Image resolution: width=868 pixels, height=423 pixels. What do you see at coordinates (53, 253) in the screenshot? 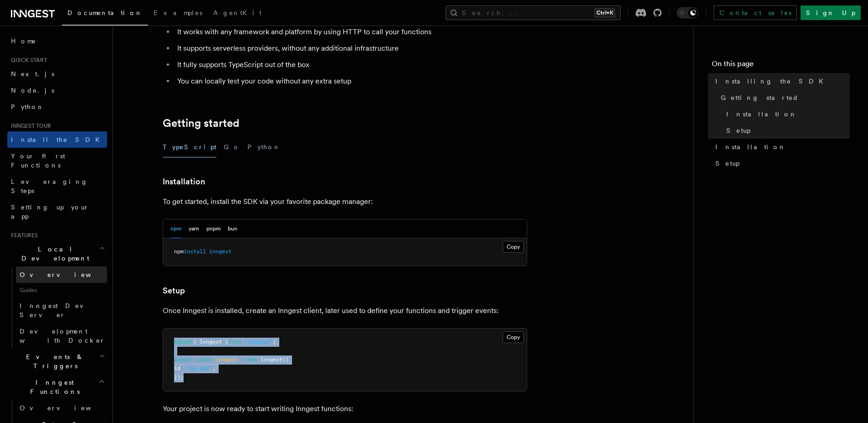
I see `span: Local Development` at bounding box center [53, 253].